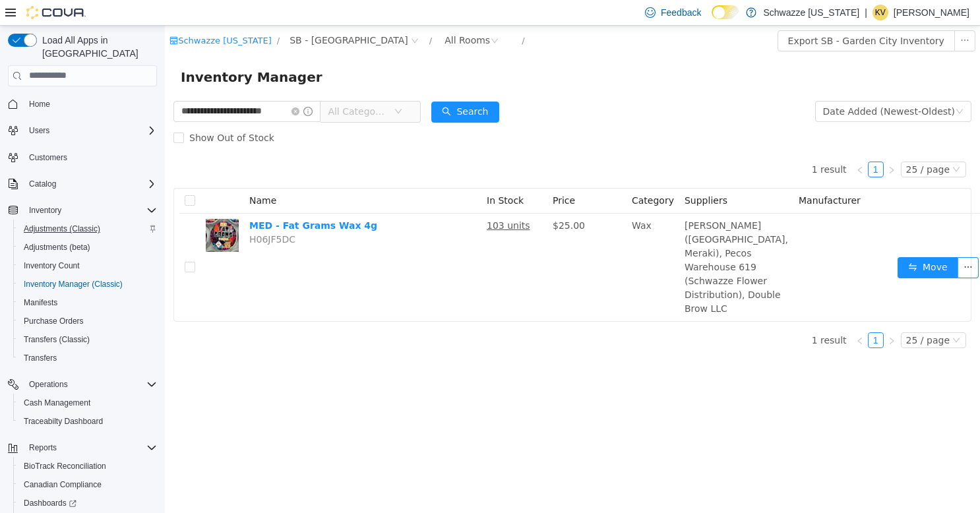 The width and height of the screenshot is (980, 513). What do you see at coordinates (83, 210) in the screenshot?
I see `button: Inventory` at bounding box center [83, 210].